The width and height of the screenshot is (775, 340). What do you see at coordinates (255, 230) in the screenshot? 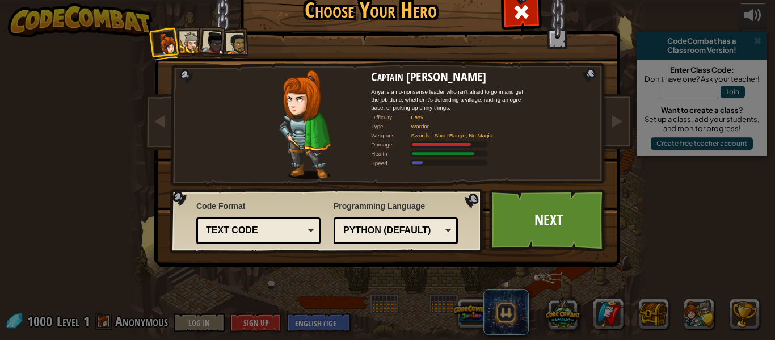
I see `div: Text code` at bounding box center [255, 230].